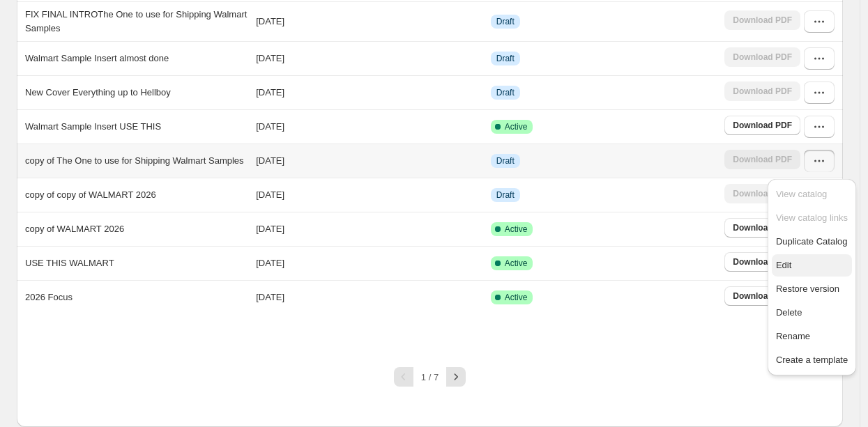  I want to click on span: Create a template, so click(812, 360).